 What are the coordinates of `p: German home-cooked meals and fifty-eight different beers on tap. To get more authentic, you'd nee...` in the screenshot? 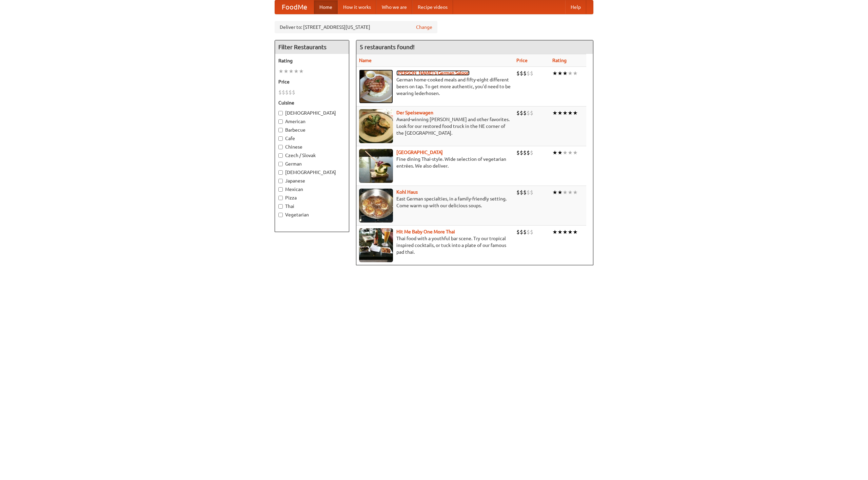 It's located at (435, 86).